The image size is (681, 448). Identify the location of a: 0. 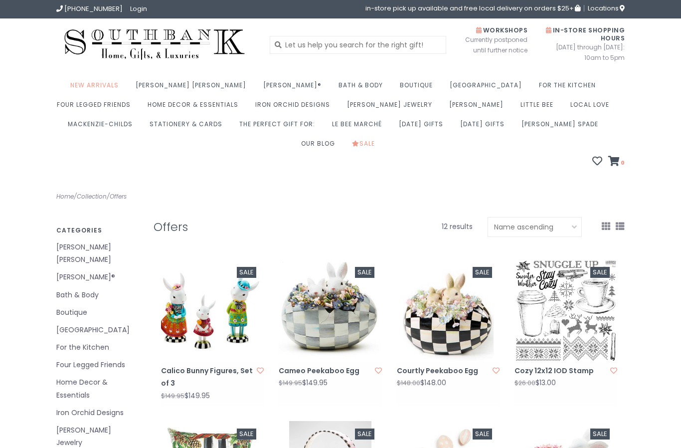
(617, 162).